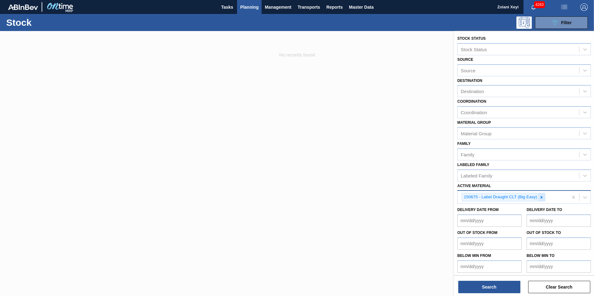  Describe the element at coordinates (477, 233) in the screenshot. I see `label: Out of Stock from` at that location.